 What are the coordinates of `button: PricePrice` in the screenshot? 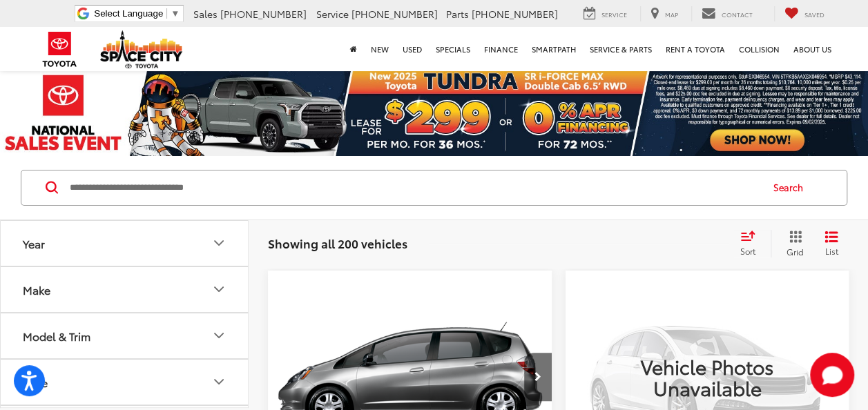 It's located at (125, 382).